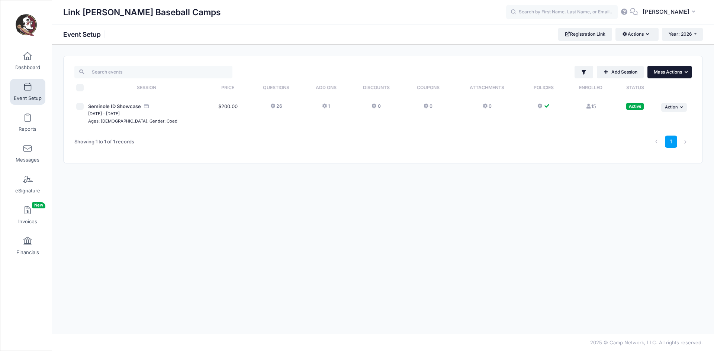 This screenshot has height=351, width=714. What do you see at coordinates (428, 87) in the screenshot?
I see `span: Coupons` at bounding box center [428, 87].